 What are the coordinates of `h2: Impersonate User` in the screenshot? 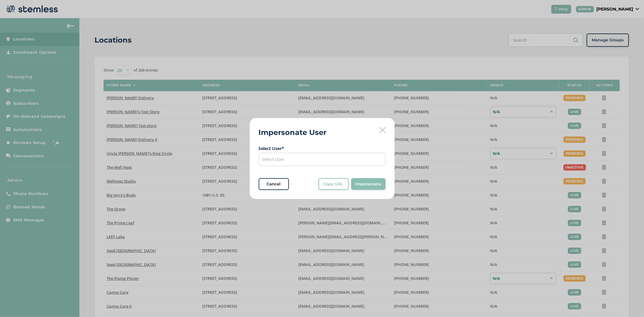 It's located at (293, 132).